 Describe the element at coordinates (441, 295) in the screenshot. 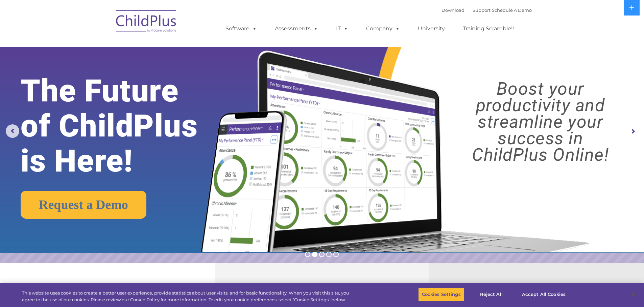

I see `button: Cookies Settings` at that location.